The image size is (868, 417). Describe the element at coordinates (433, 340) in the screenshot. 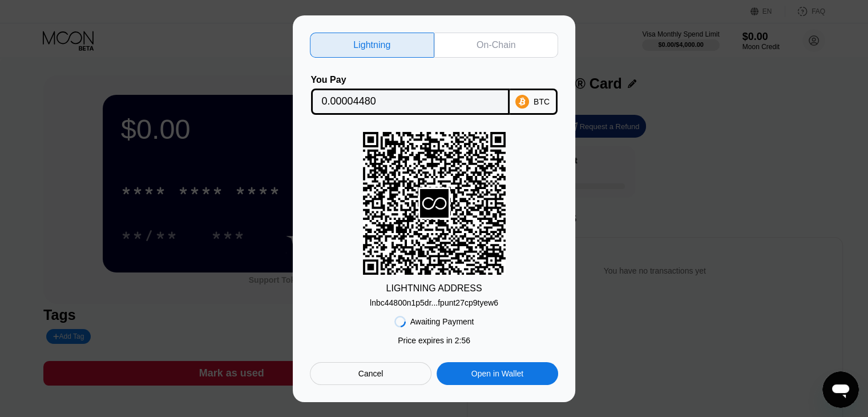

I see `div: Price expires in` at that location.